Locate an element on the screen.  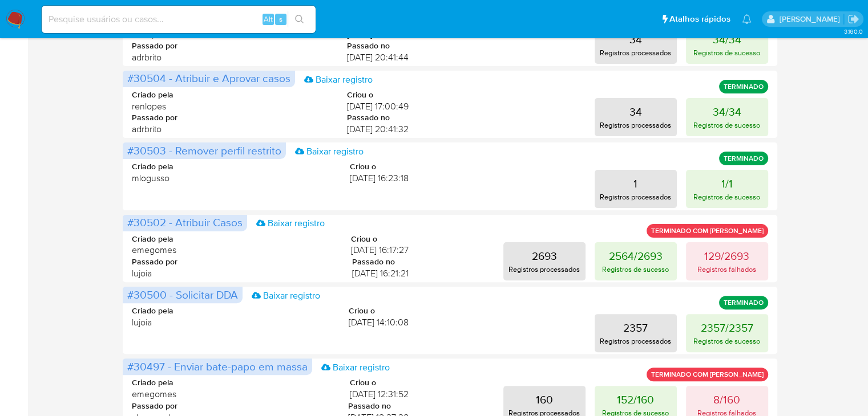
span: 3.160.0 is located at coordinates (853, 31).